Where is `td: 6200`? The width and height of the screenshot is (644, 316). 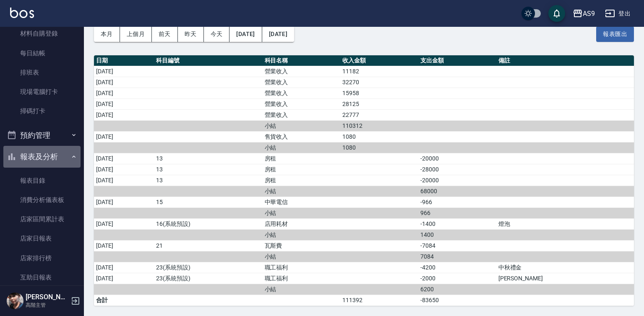
td: 6200 is located at coordinates (457, 289).